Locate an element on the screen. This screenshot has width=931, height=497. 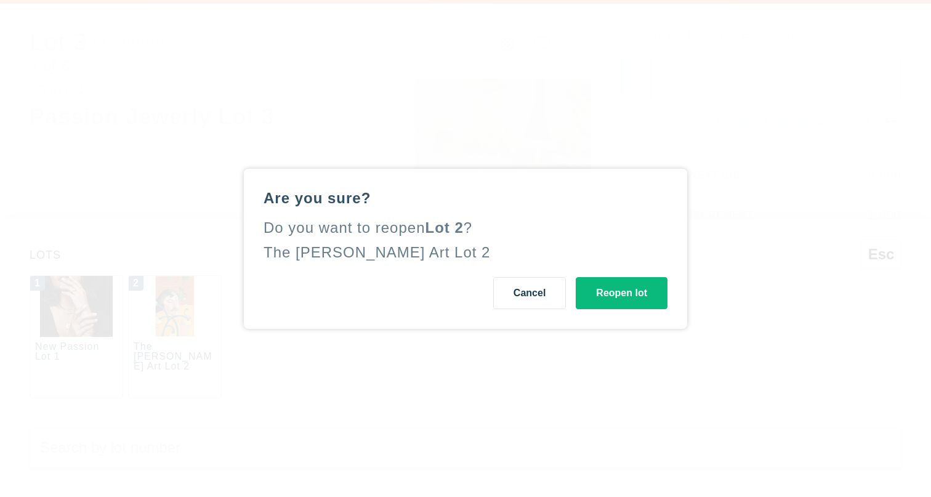
button: Cancel is located at coordinates (529, 293).